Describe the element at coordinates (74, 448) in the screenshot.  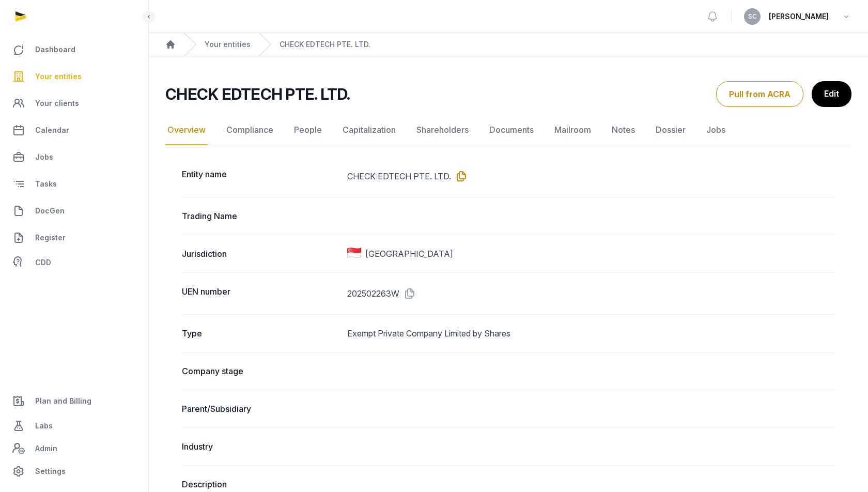
I see `a: Admin` at that location.